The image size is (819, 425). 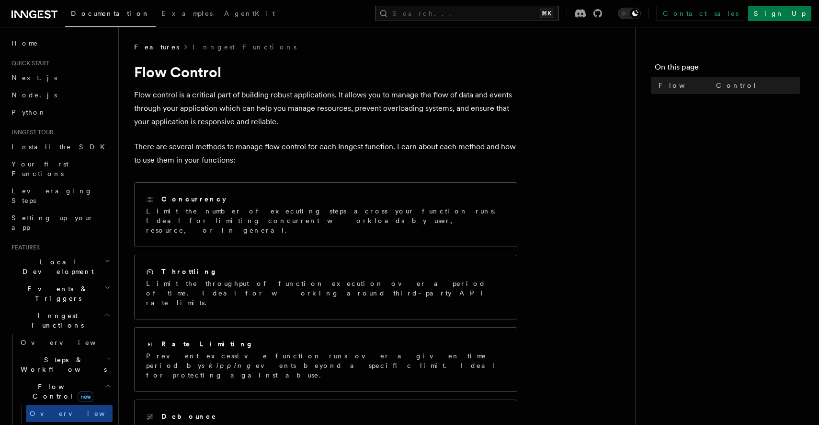 What do you see at coordinates (62, 364) in the screenshot?
I see `span: Steps & Workflows` at bounding box center [62, 364].